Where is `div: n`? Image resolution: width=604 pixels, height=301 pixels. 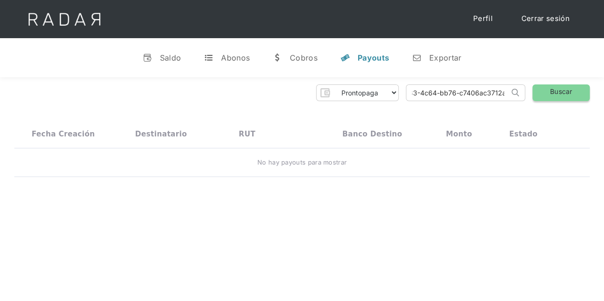 div: n is located at coordinates (417, 58).